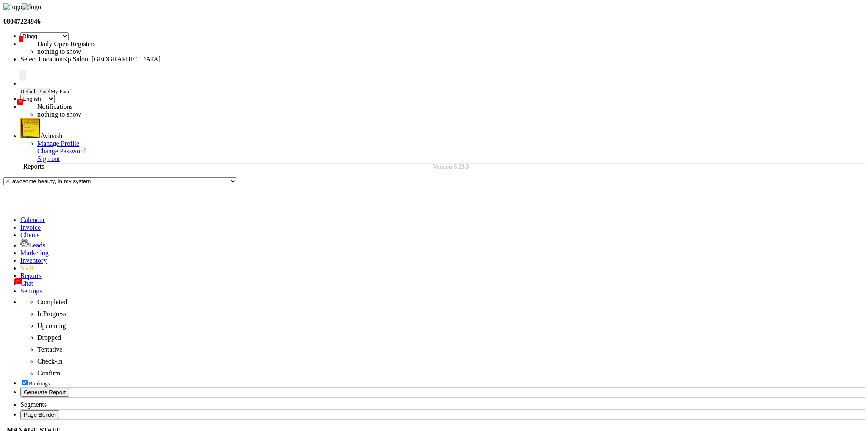  I want to click on span: Marketing, so click(35, 252).